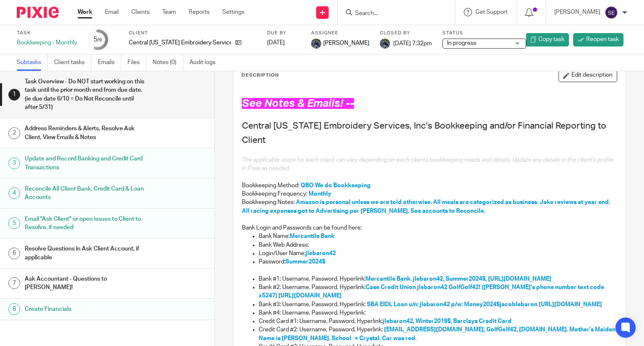 The width and height of the screenshot is (644, 346). Describe the element at coordinates (437, 291) in the screenshot. I see `p: Bank #2: Username, Password, Hyperlink:` at that location.